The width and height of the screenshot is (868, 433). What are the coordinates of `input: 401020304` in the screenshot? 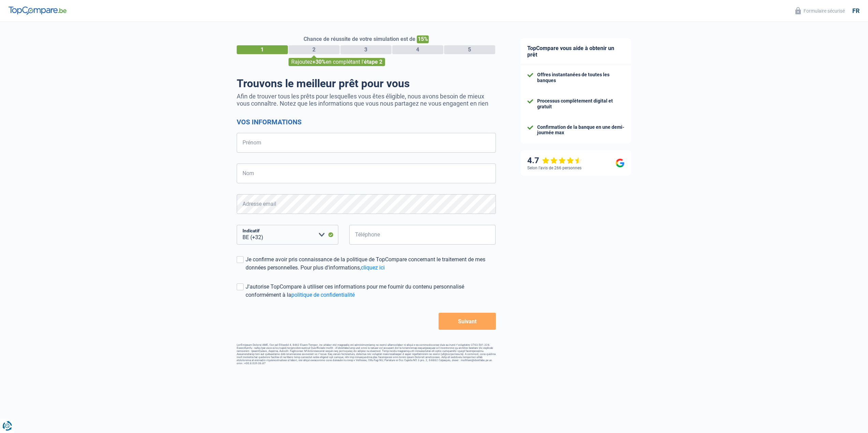 It's located at (422, 235).